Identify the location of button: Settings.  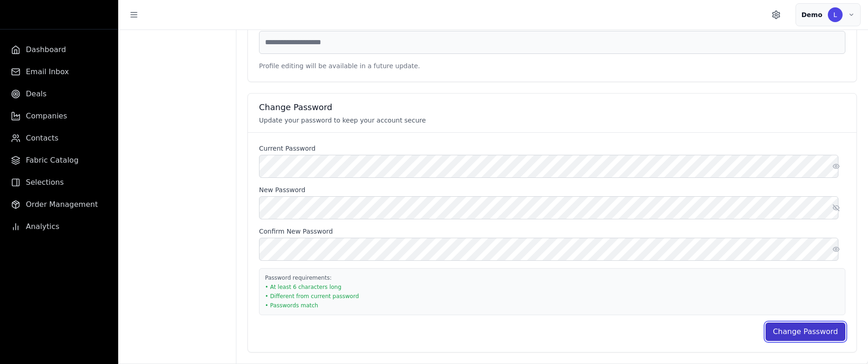
(776, 15).